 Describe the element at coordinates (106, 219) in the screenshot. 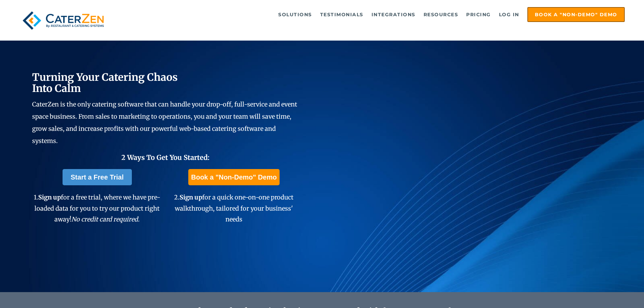

I see `em: No credit card required.` at that location.